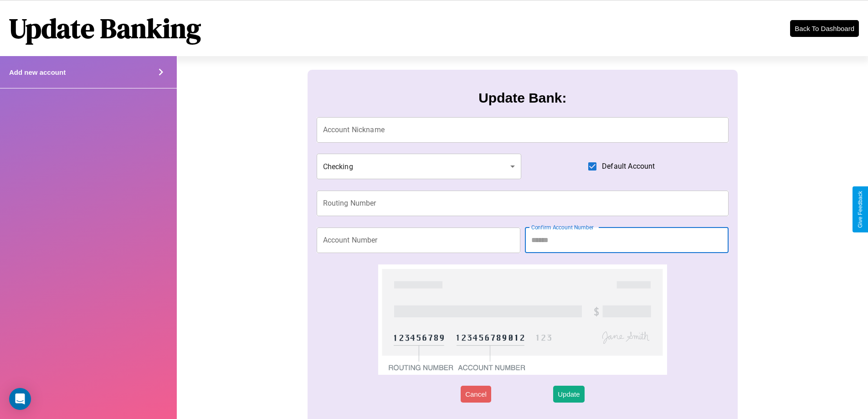 Image resolution: width=868 pixels, height=419 pixels. Describe the element at coordinates (523, 98) in the screenshot. I see `h3: Update Bank:` at that location.